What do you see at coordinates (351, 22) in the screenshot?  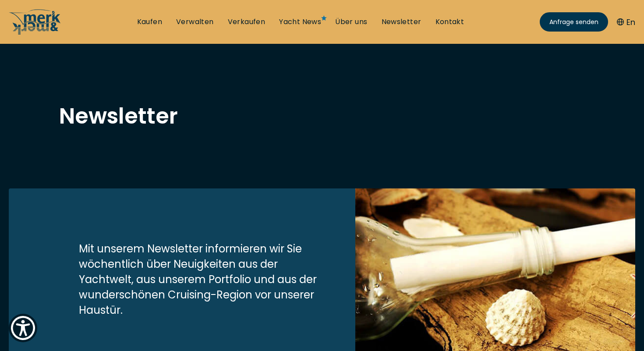 I see `a: Über uns` at bounding box center [351, 22].